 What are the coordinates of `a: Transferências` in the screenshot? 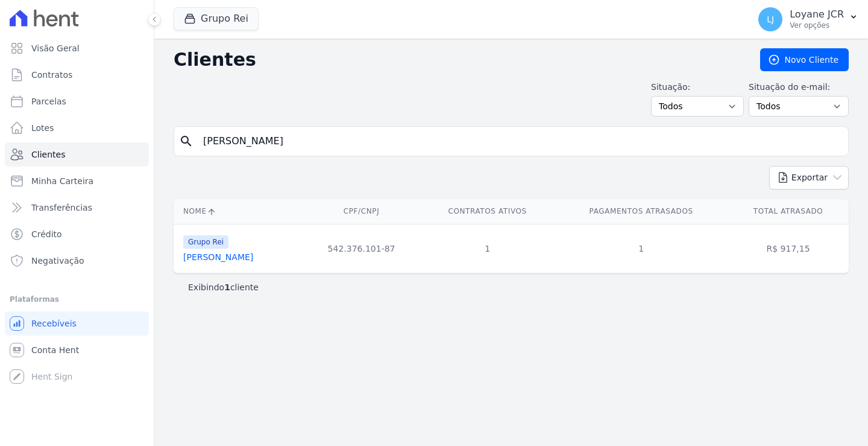 It's located at (76, 207).